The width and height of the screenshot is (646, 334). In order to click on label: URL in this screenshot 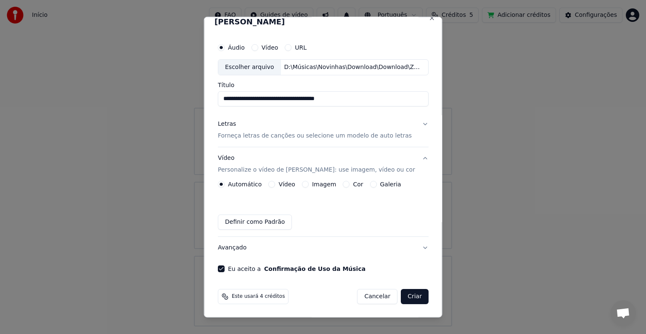, I will do `click(301, 48)`.